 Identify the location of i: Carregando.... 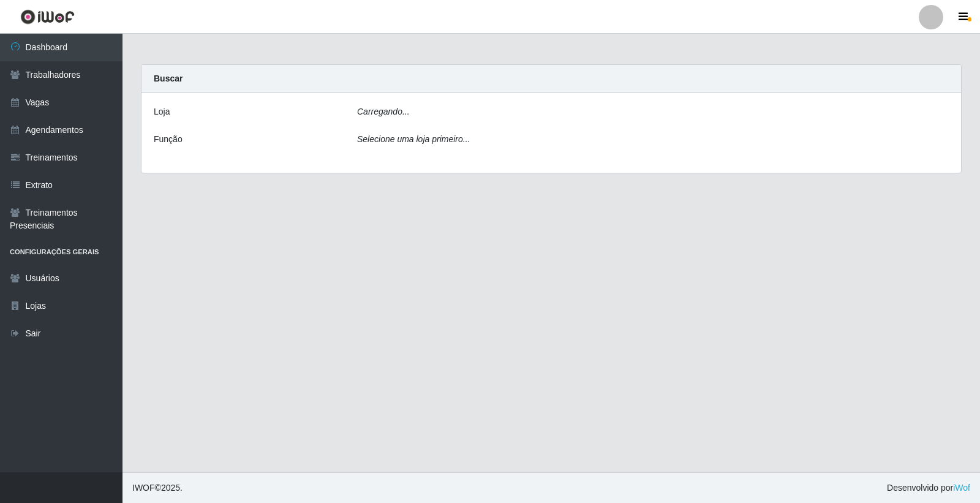
(384, 111).